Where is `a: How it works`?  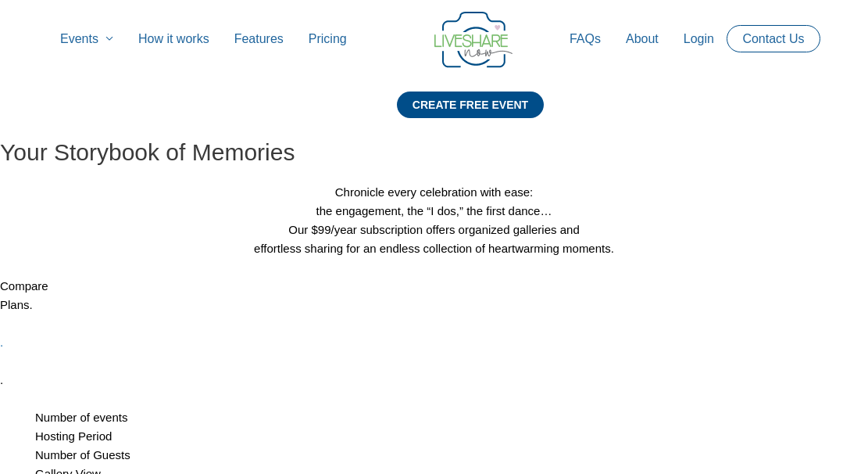 a: How it works is located at coordinates (174, 39).